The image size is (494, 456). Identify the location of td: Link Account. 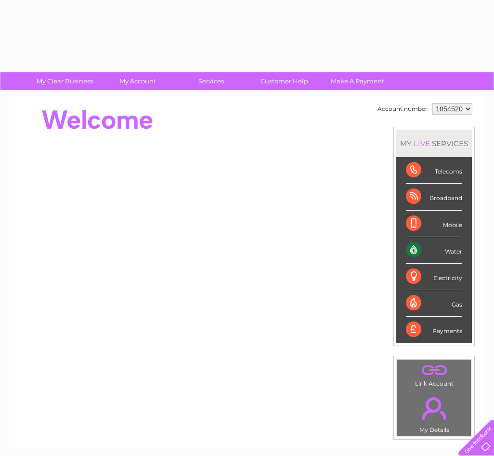
(434, 374).